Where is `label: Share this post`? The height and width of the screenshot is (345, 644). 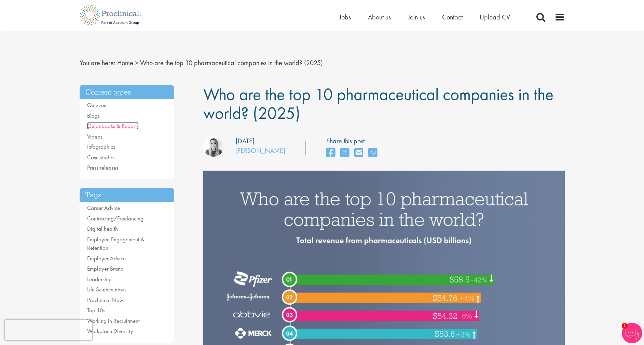 label: Share this post is located at coordinates (353, 141).